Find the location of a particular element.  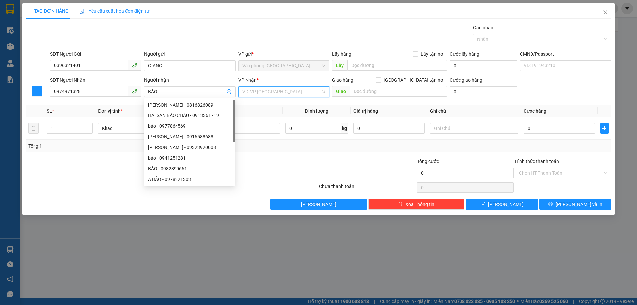

button: deleteXóa Thông tin is located at coordinates (416, 204).